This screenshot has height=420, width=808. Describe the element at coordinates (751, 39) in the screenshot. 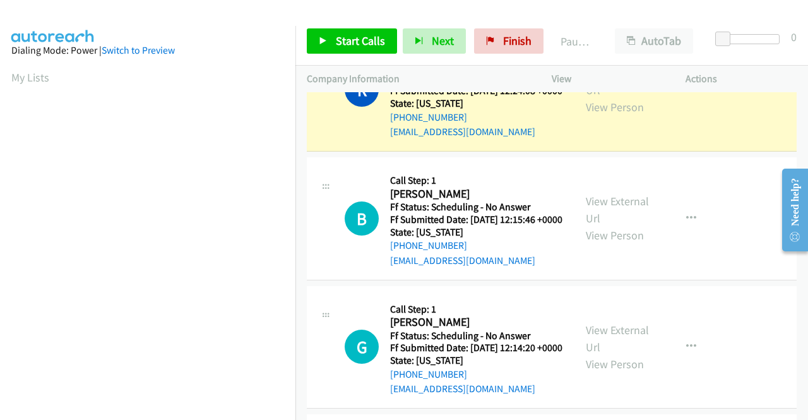

I see `div: Delay between calls (in seconds)` at that location.